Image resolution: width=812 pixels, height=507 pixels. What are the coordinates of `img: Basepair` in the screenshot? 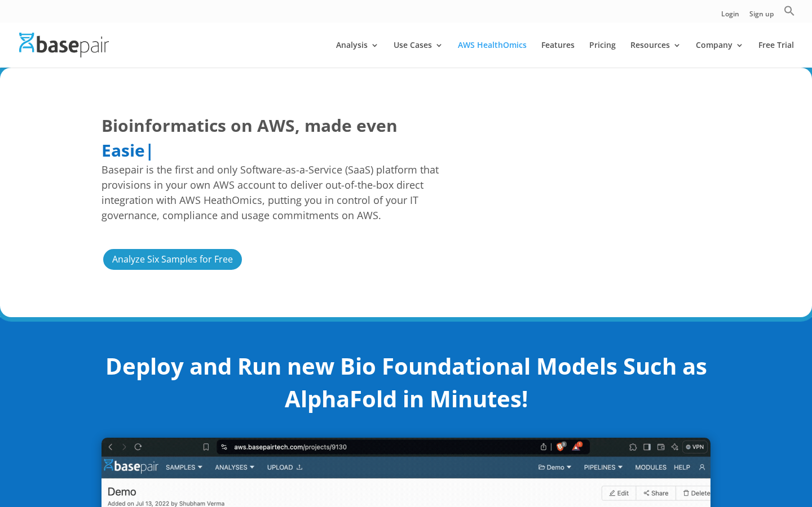 It's located at (64, 44).